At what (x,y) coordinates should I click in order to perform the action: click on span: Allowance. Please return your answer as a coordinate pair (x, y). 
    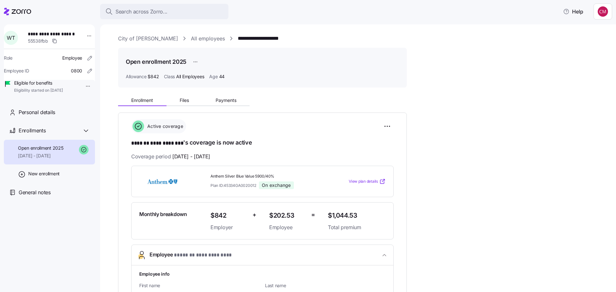
    Looking at the image, I should click on (136, 77).